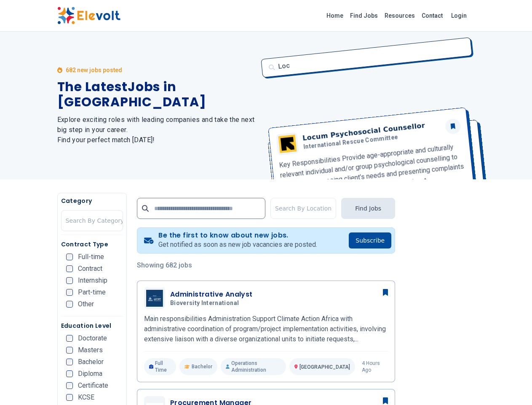 The height and width of the screenshot is (405, 532). What do you see at coordinates (90, 350) in the screenshot?
I see `span: Masters` at bounding box center [90, 350].